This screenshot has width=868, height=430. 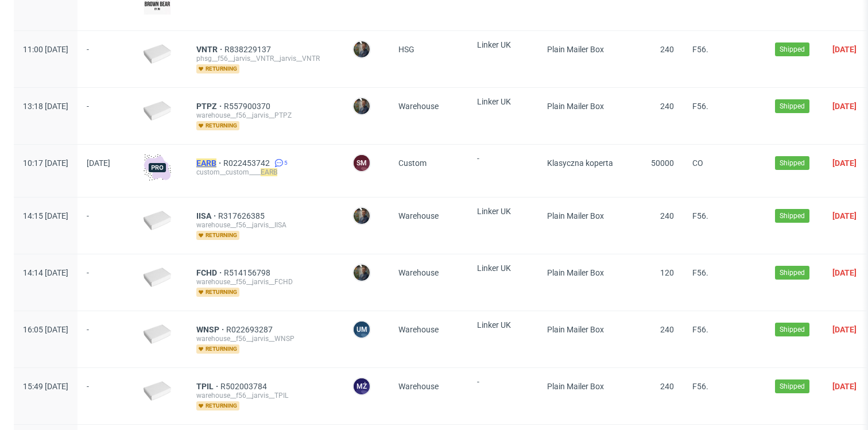 I want to click on figcaption: SM, so click(x=362, y=163).